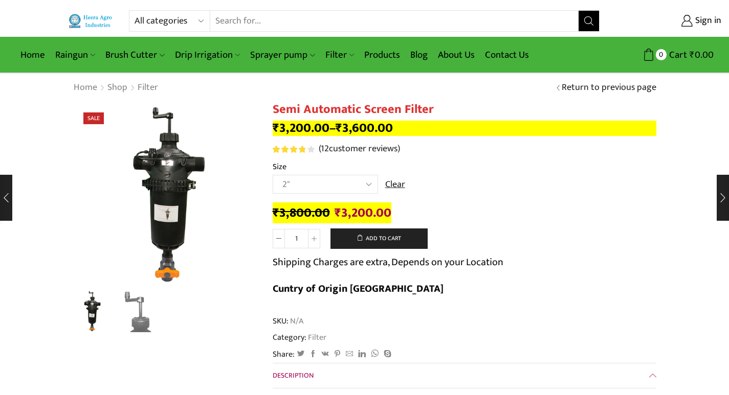  I want to click on div: 1 / 2, so click(165, 194).